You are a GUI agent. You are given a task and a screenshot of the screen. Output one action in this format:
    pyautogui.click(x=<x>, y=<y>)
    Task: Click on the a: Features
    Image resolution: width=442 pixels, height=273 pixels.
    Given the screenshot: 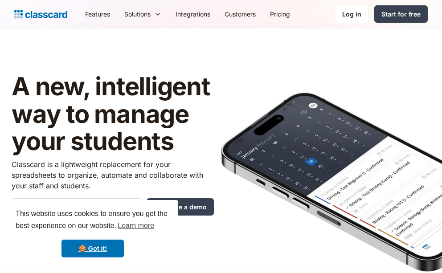 What is the action you would take?
    pyautogui.click(x=97, y=14)
    